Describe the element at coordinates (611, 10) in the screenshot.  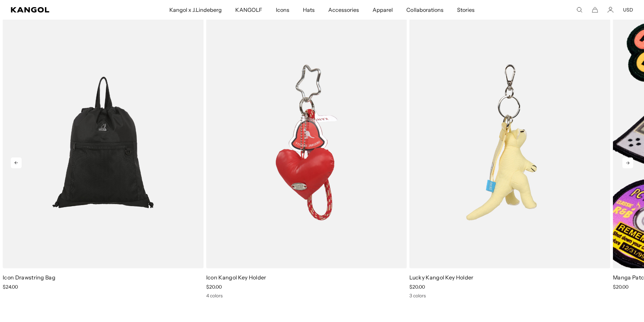
I see `a: Account` at that location.